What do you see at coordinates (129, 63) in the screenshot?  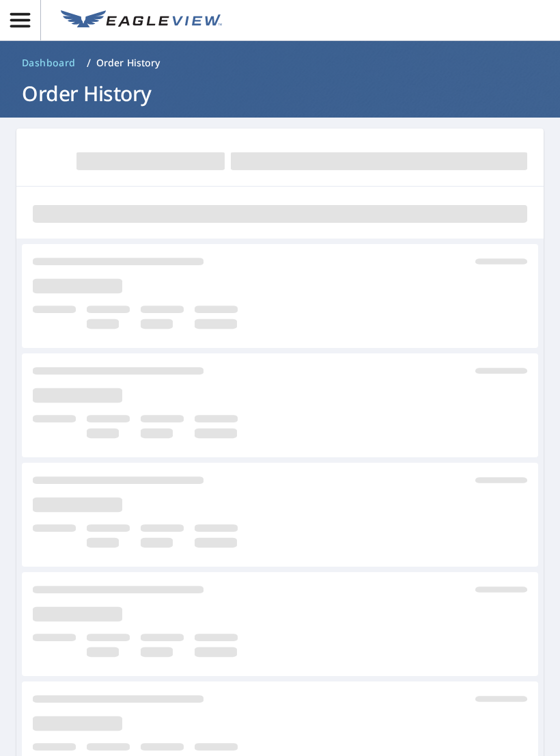 I see `p: Order History` at bounding box center [129, 63].